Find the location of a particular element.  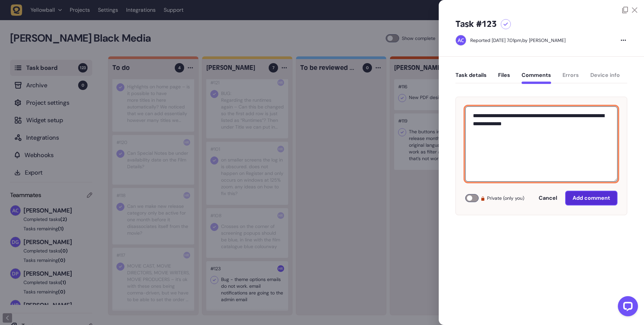

button: Comments is located at coordinates (536, 78).